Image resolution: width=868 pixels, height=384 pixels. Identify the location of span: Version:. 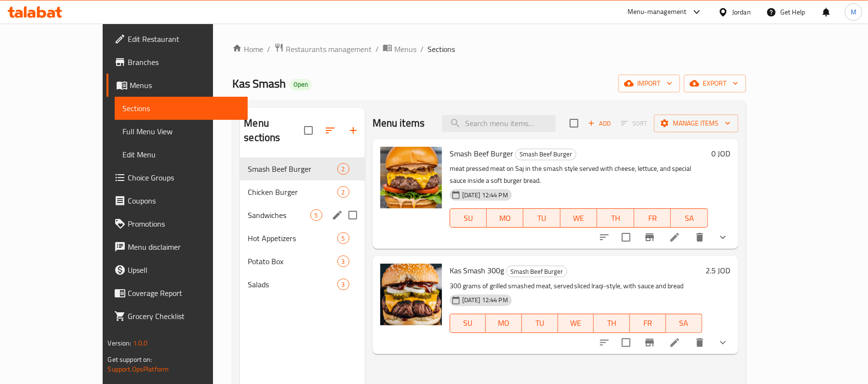
(119, 343).